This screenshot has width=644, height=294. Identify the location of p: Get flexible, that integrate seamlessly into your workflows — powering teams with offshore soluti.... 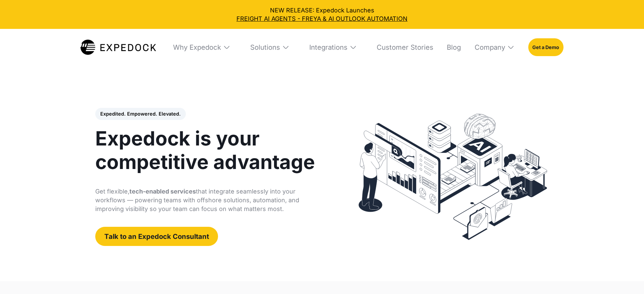
(210, 200).